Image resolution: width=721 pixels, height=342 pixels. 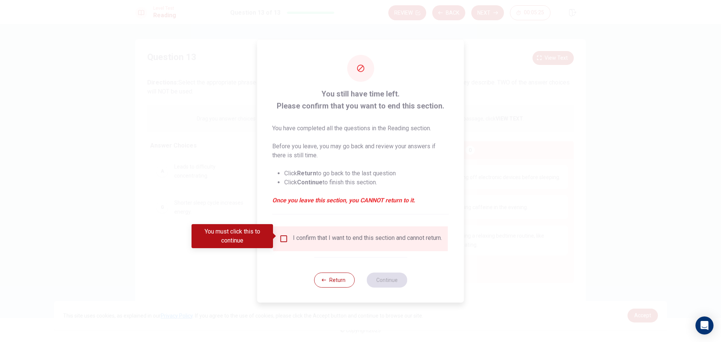 What do you see at coordinates (367, 183) in the screenshot?
I see `li: Click to finish this section.` at bounding box center [367, 183].